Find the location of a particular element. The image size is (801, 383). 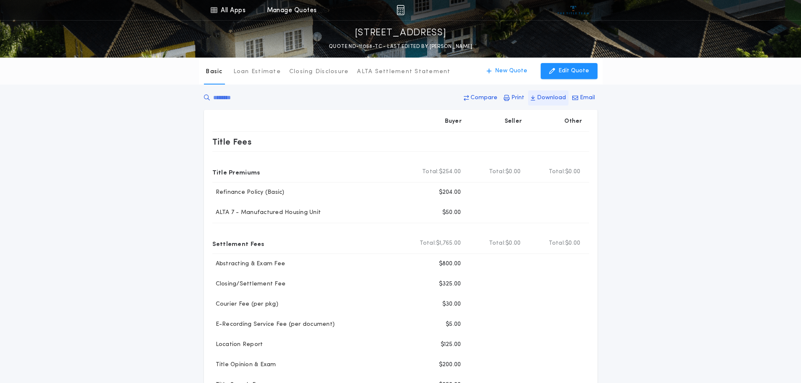

p: Courier Fee (per pkg) is located at coordinates (245, 304).